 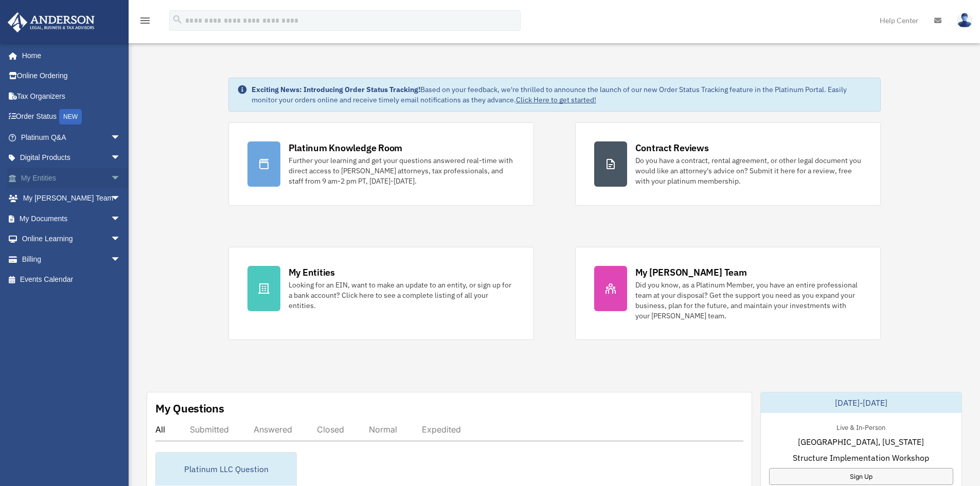 What do you see at coordinates (273, 429) in the screenshot?
I see `div: Answered` at bounding box center [273, 429].